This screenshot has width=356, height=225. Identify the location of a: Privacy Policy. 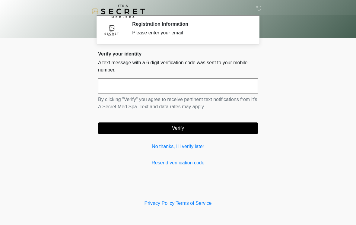
(160, 203).